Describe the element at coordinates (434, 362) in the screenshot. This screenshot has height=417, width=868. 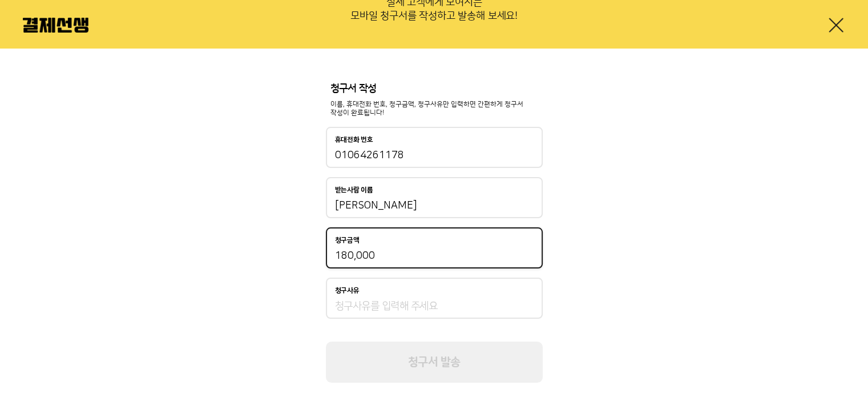
I see `button: 청구서 발송` at that location.